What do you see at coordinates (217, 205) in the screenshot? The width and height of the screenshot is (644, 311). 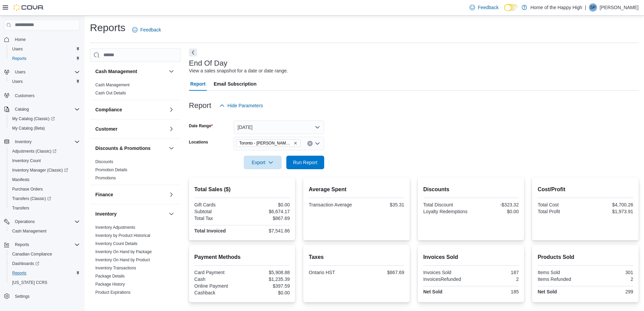 I see `div: Gift Cards` at bounding box center [217, 205].